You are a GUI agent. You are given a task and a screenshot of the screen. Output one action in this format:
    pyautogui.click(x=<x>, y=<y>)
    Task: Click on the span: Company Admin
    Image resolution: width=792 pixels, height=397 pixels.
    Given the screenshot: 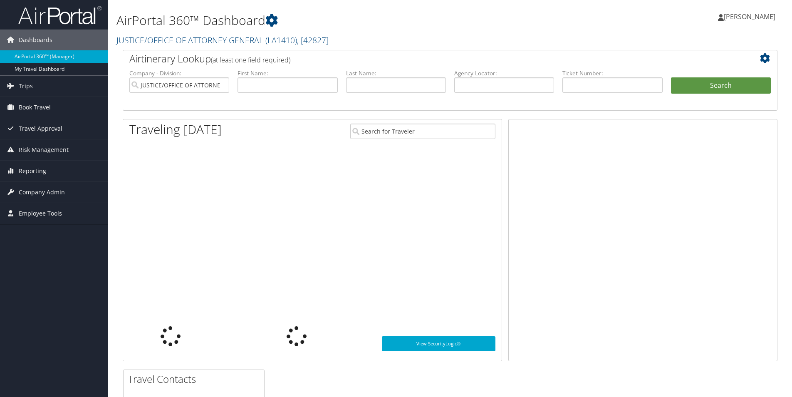 What is the action you would take?
    pyautogui.click(x=42, y=192)
    